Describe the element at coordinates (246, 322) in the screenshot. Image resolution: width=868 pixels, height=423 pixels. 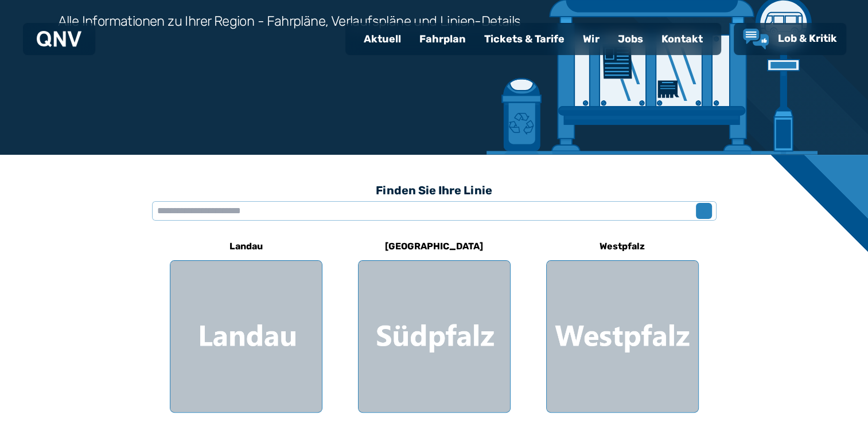
I see `a: Landau Region Landau` at that location.